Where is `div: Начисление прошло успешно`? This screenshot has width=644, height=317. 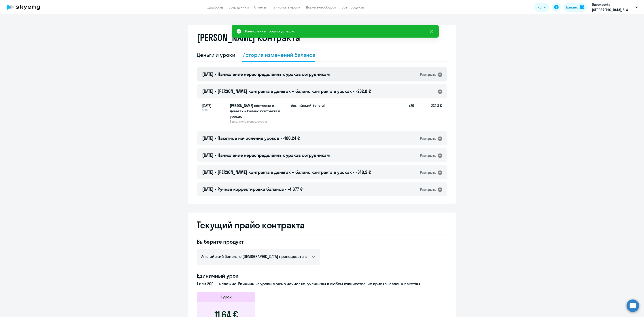 div: Начисление прошло успешно is located at coordinates (270, 31).